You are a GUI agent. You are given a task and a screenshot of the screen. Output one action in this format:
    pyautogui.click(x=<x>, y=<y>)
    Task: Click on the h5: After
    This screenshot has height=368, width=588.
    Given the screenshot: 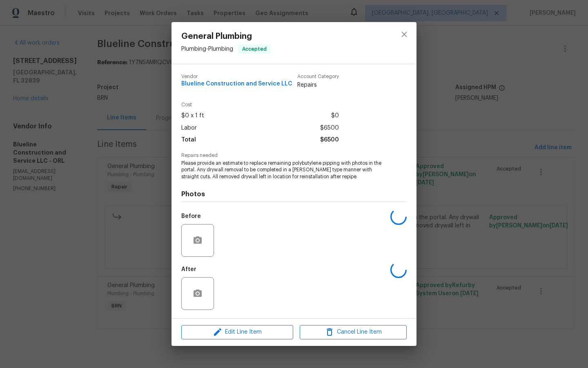 What is the action you would take?
    pyautogui.click(x=189, y=270)
    